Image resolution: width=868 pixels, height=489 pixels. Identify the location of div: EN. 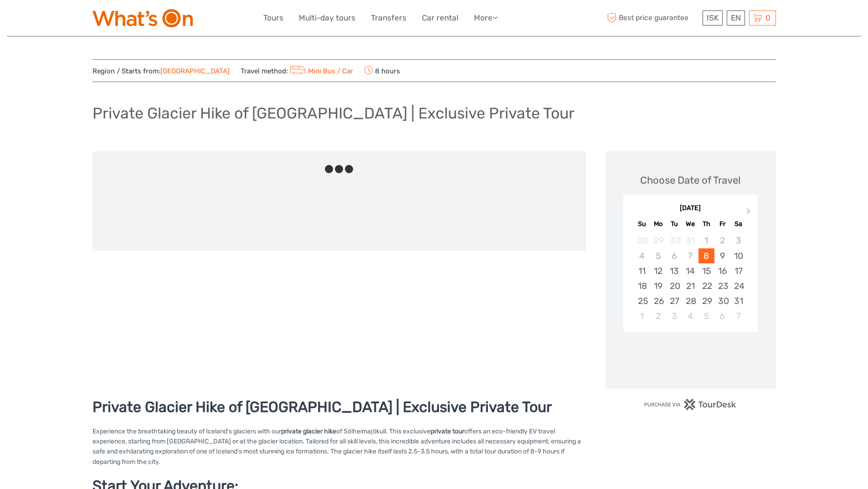
(736, 18).